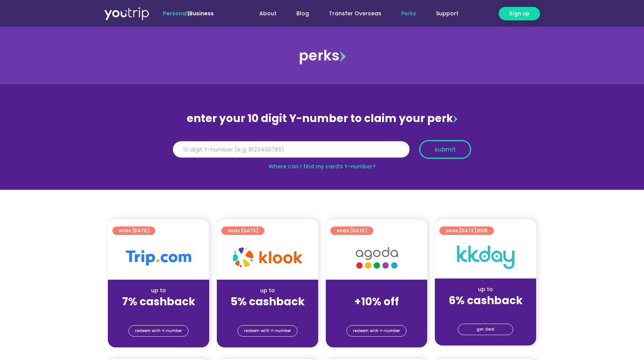 The height and width of the screenshot is (360, 644). What do you see at coordinates (445, 149) in the screenshot?
I see `span: submit` at bounding box center [445, 149].